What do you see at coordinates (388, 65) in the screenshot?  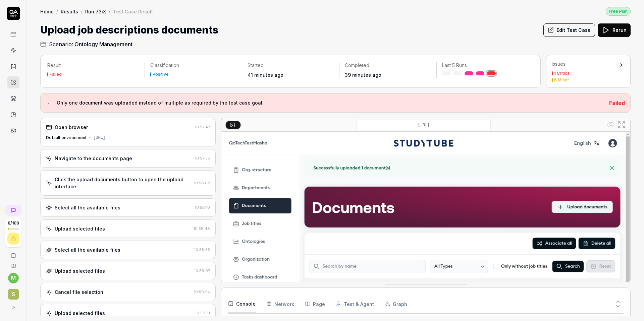 I see `p: Completed` at bounding box center [388, 65].